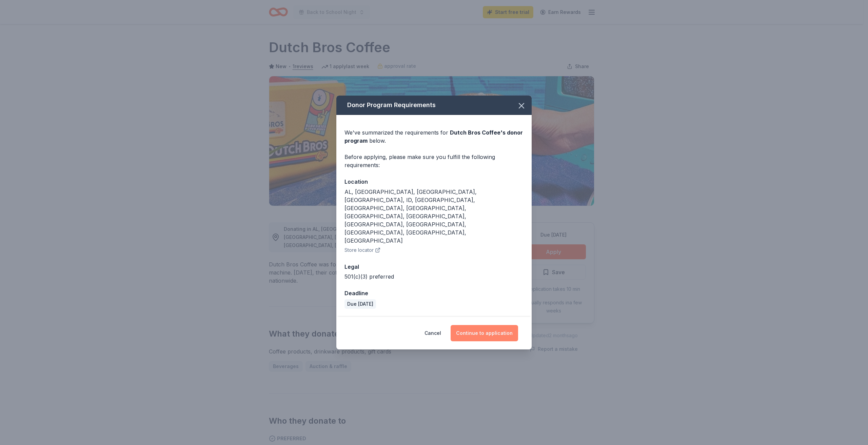  Describe the element at coordinates (434, 137) in the screenshot. I see `div: We've summarized the requirements for below.` at that location.